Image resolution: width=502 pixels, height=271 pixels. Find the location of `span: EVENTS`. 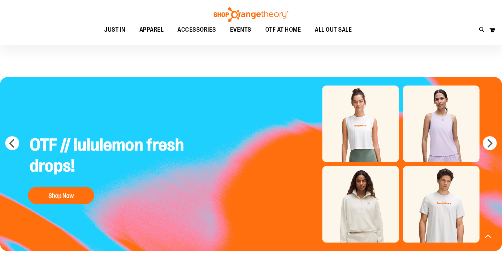

span: EVENTS is located at coordinates (241, 30).